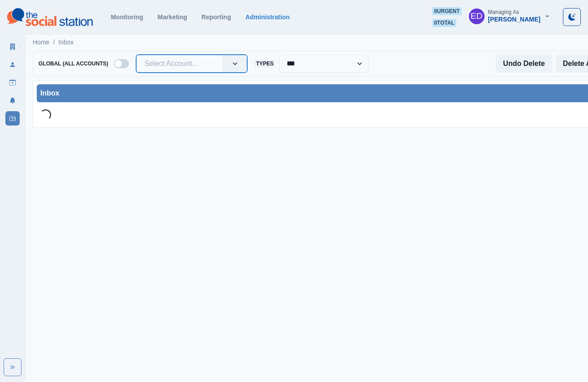  I want to click on img: logoTextSVG.62801f218bc96a9b266caa72a09eb111.svg, so click(50, 17).